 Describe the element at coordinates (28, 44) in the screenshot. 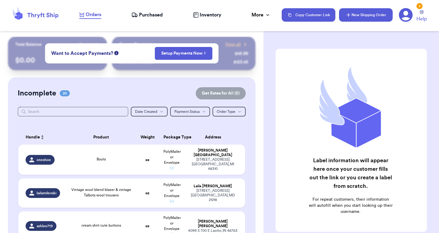

I see `p: Total Balance` at that location.